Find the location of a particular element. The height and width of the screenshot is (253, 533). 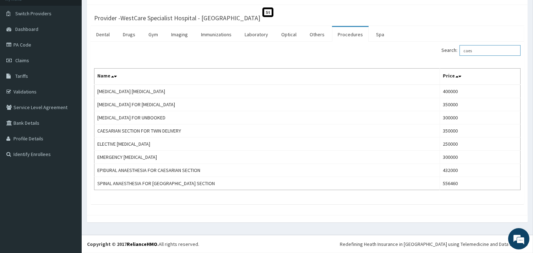

span: Switch Providers is located at coordinates (33, 14).